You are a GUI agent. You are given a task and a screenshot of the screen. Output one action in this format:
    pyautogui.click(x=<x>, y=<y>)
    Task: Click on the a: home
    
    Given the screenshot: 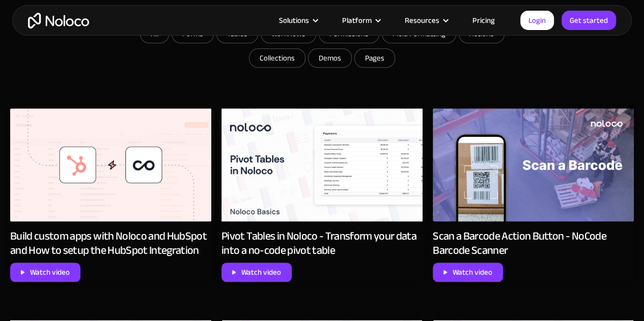 What is the action you would take?
    pyautogui.click(x=59, y=20)
    